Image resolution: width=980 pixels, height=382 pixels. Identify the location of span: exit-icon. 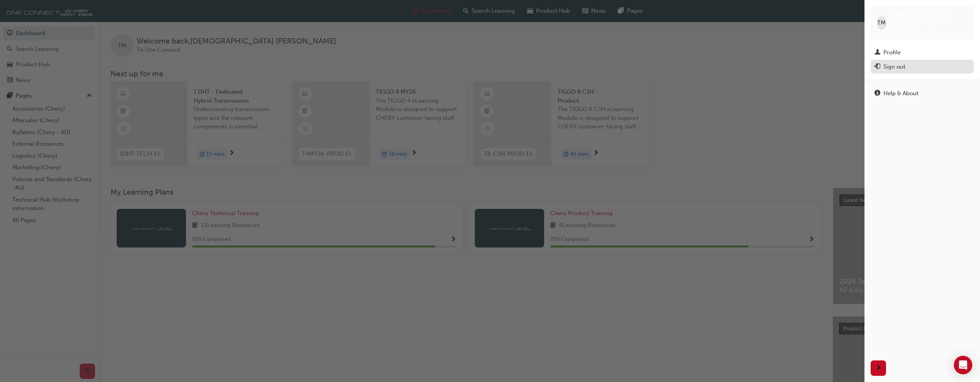
(877, 67).